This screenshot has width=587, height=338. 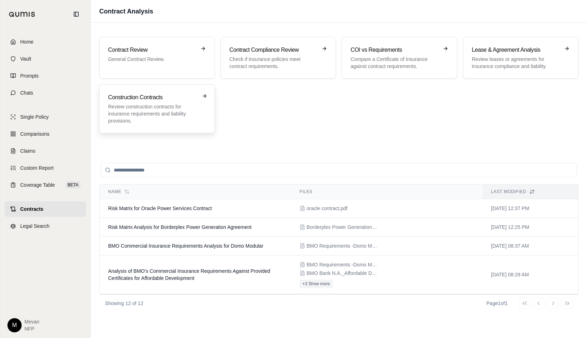 I want to click on span: oracle contract.pdf, so click(x=327, y=208).